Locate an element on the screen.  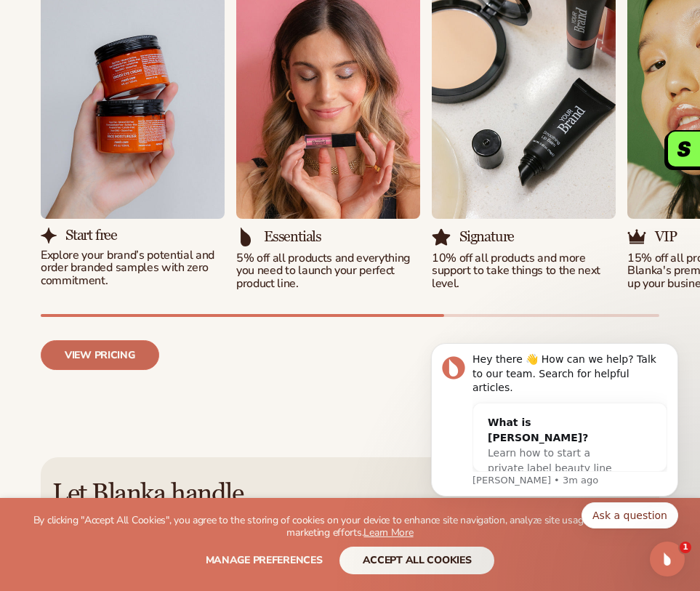
img: Shopify Image 10 is located at coordinates (246, 237).